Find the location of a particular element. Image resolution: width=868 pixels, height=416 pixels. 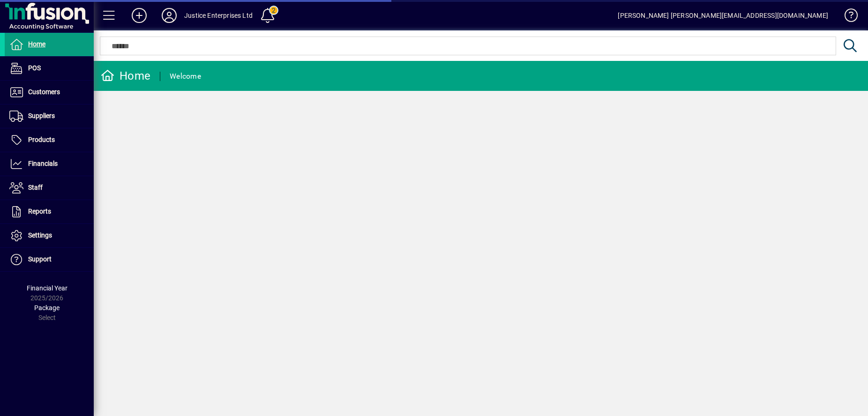

button: Add is located at coordinates (139, 15).